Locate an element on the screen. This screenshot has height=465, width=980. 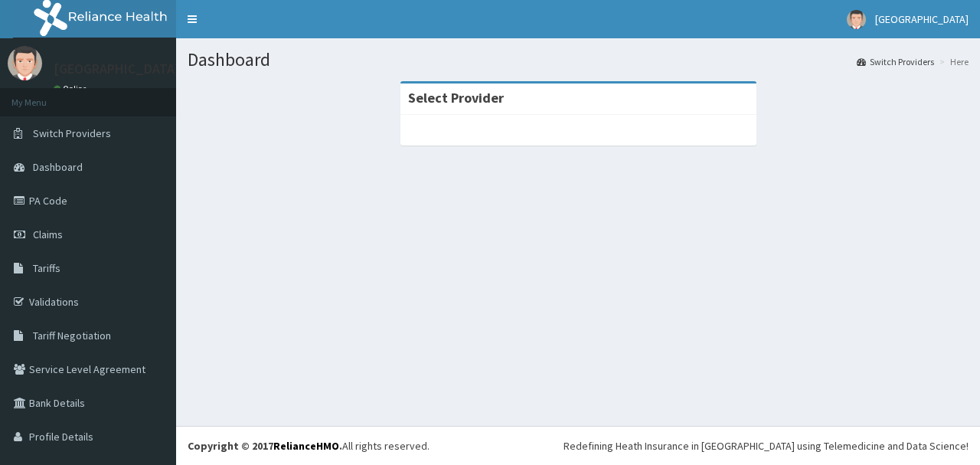
h1: Dashboard is located at coordinates (578, 60).